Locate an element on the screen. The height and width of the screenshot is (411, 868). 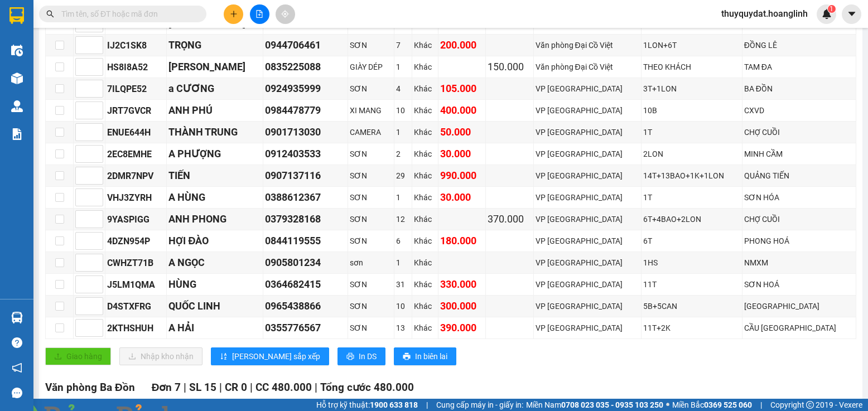
td: Văn phòng Đại Cồ Việt is located at coordinates (588, 45).